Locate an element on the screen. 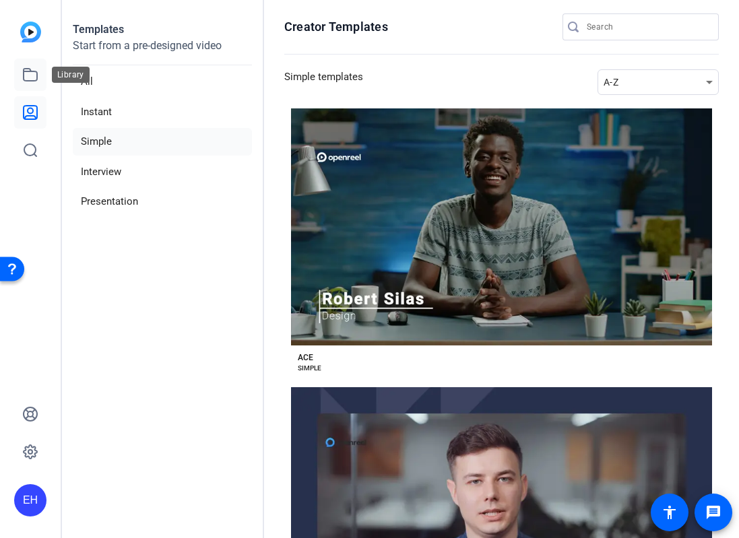 This screenshot has height=538, width=739. p: Start from a pre-designed video is located at coordinates (162, 51).